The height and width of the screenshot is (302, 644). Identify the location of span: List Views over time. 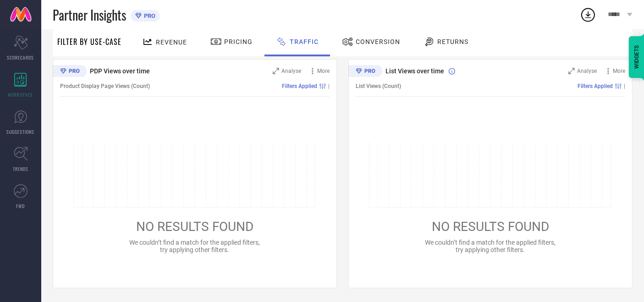
(415, 71).